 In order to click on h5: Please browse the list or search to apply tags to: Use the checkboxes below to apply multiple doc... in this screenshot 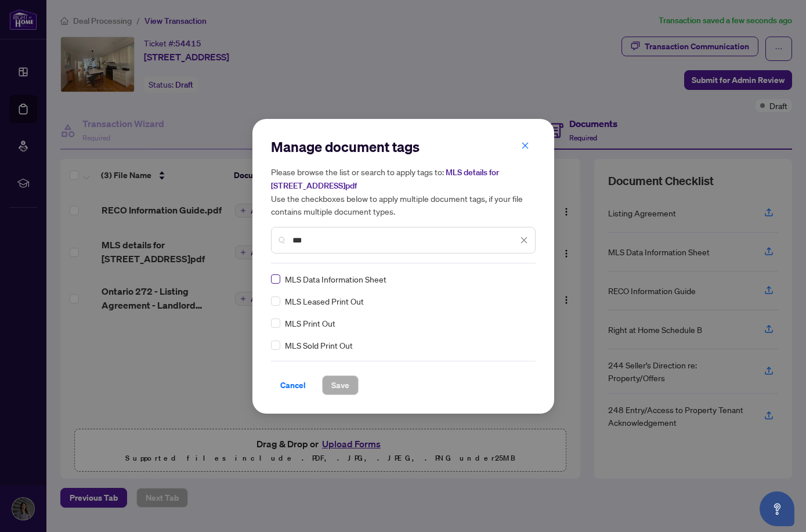, I will do `click(403, 191)`.